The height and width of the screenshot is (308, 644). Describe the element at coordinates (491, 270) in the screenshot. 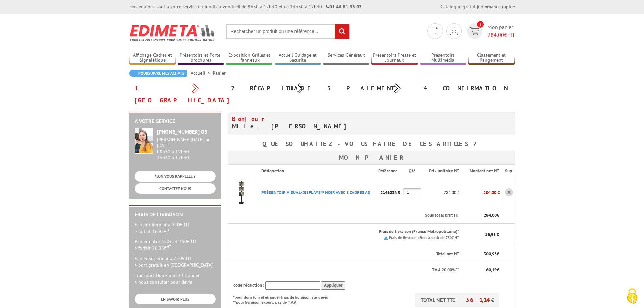

I see `span: 60,19` at that location.